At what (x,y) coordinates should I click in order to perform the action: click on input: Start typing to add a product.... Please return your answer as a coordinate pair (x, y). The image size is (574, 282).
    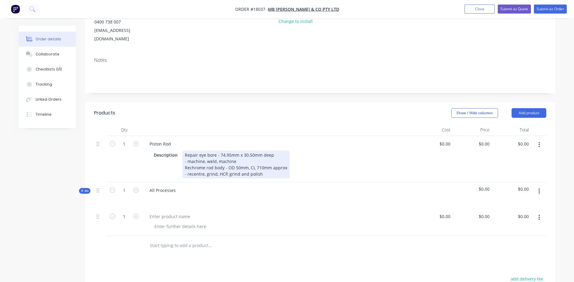
    Looking at the image, I should click on (210, 246).